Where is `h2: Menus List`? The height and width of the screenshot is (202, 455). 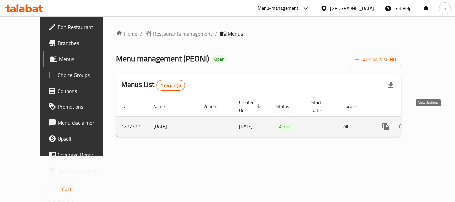 h2: Menus List is located at coordinates (153, 85).